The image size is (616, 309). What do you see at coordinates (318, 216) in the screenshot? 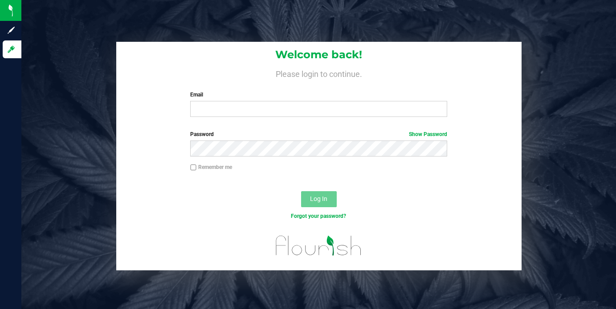
I see `a: Forgot your password?` at bounding box center [318, 216].